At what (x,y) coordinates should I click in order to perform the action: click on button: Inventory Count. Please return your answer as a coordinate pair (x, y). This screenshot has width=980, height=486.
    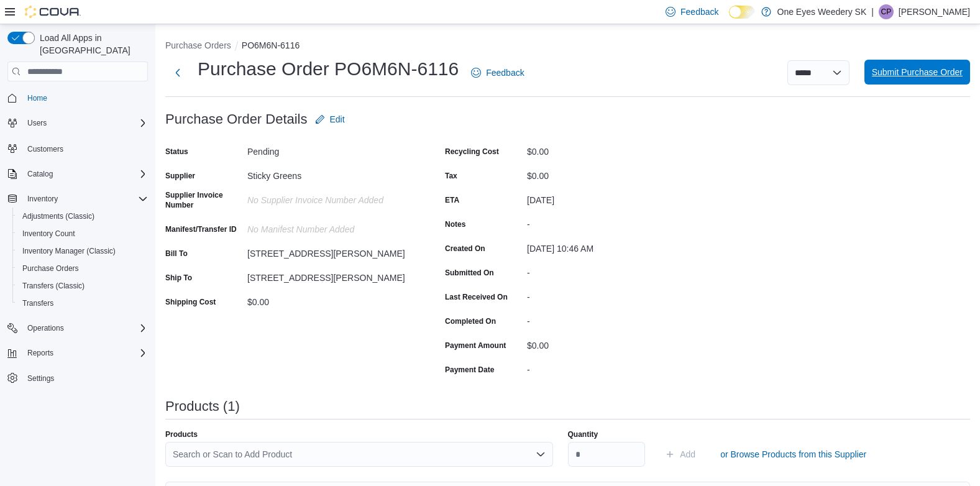
    Looking at the image, I should click on (83, 233).